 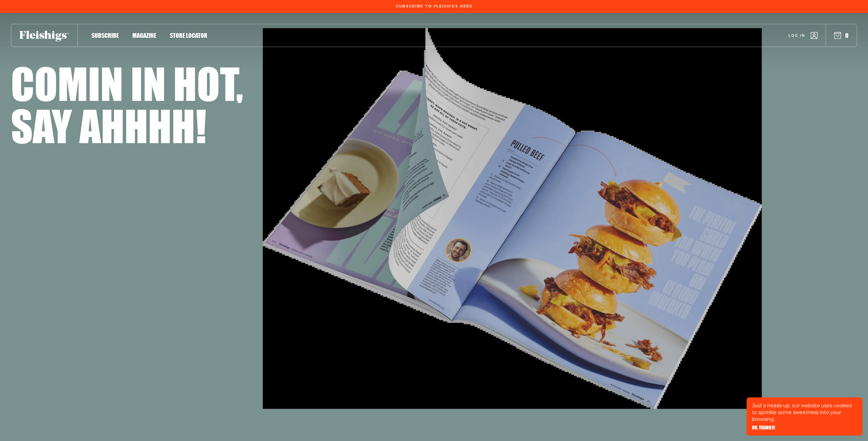 What do you see at coordinates (841, 35) in the screenshot?
I see `button: 0` at bounding box center [841, 35].